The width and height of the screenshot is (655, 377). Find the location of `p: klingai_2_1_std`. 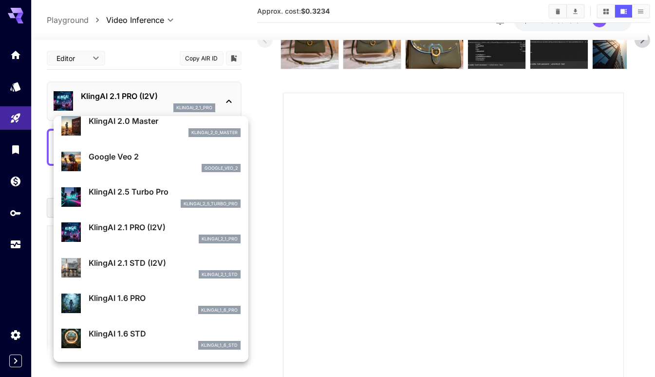

p: klingai_2_1_std is located at coordinates (220, 274).